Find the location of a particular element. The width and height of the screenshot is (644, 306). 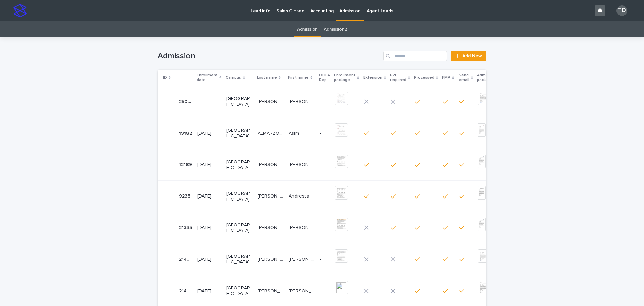

p: Processed is located at coordinates (424, 78).